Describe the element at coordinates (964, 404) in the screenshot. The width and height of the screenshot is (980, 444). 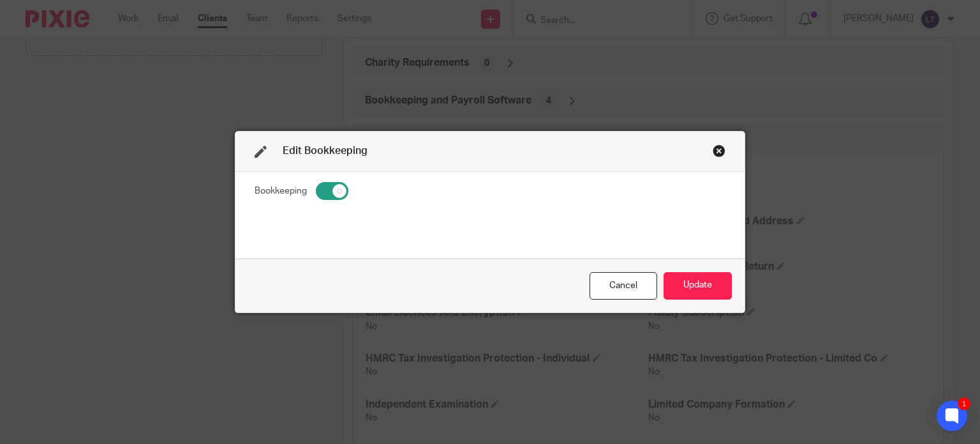
I see `div: 1` at that location.